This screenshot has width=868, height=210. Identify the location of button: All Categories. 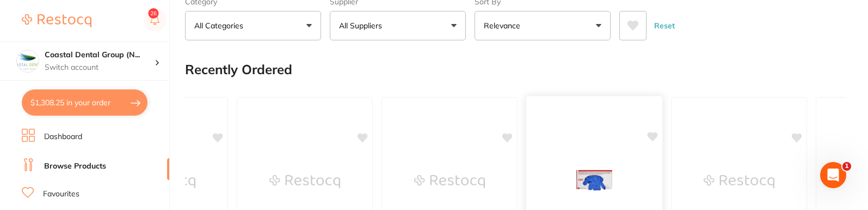
(253, 26).